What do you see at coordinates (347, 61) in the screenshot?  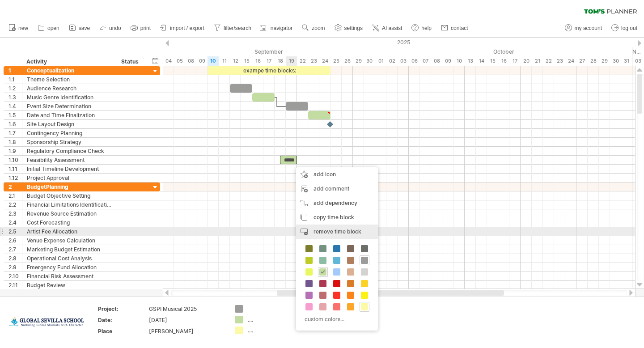 I see `div: Friday, 26 September 2025` at bounding box center [347, 61].